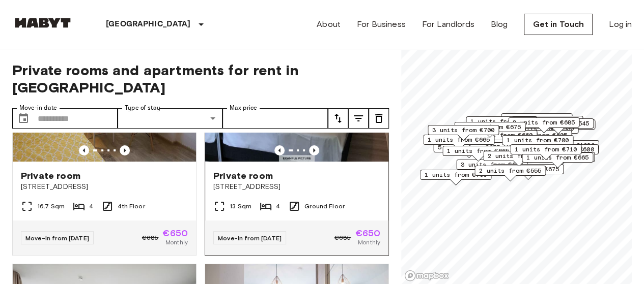 The width and height of the screenshot is (644, 284). Describe the element at coordinates (510, 171) in the screenshot. I see `span: 2 units from €555` at that location.